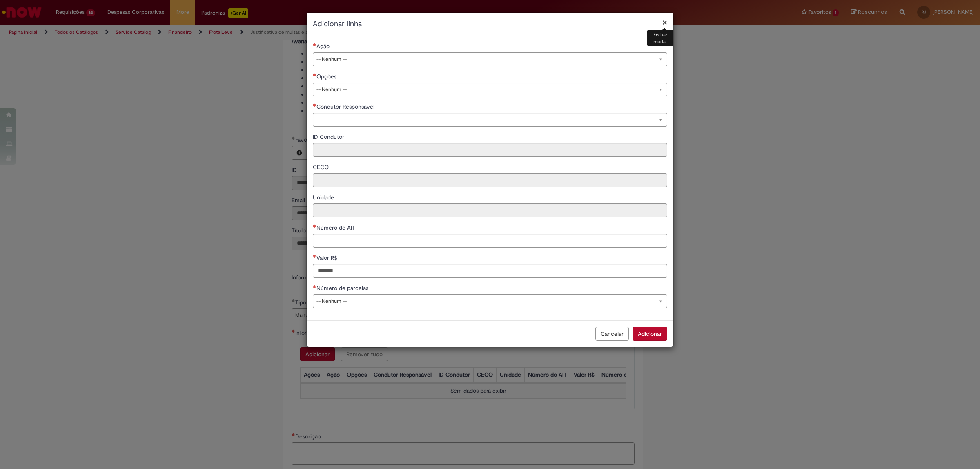 The image size is (980, 469). Describe the element at coordinates (324, 46) in the screenshot. I see `span: Ação` at that location.